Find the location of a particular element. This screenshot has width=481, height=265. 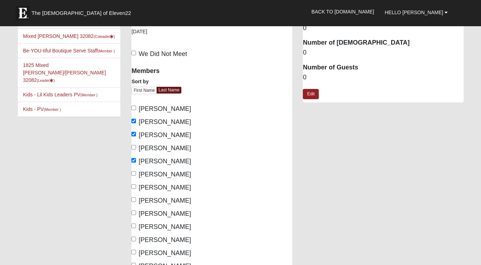

small: (Leader ) is located at coordinates (46, 80).